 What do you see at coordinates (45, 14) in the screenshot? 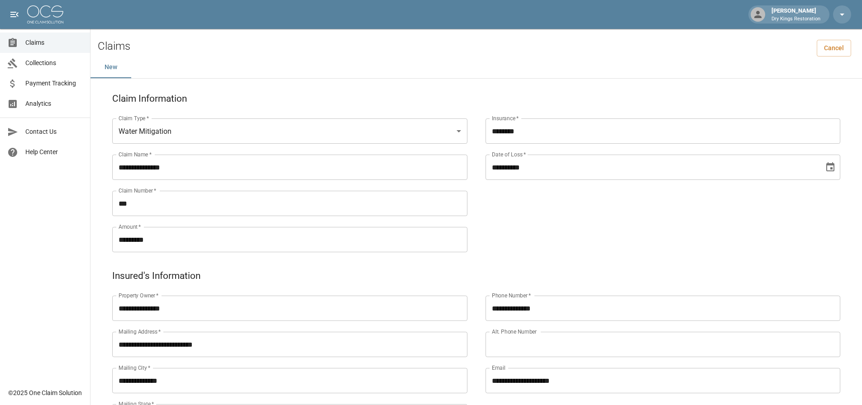
I see `img: ocs-logo-white-transparent.png` at bounding box center [45, 14].